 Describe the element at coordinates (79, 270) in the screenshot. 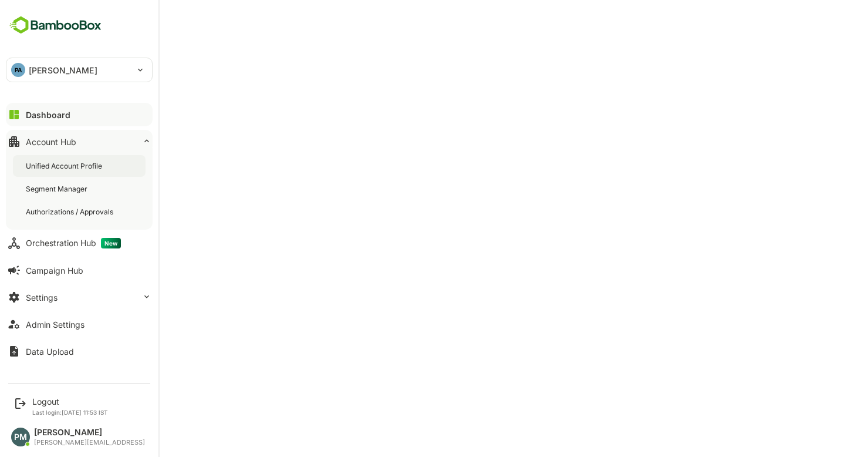

I see `button: Campaign Hub` at that location.